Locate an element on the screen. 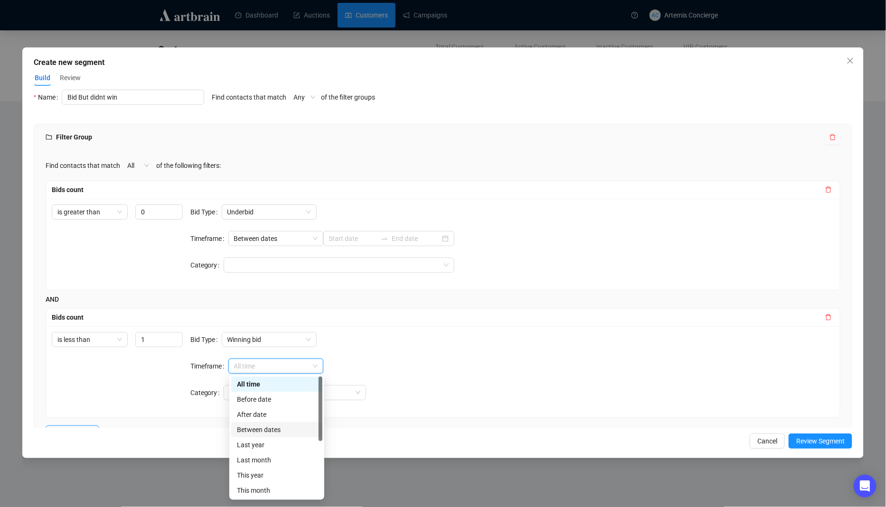 This screenshot has height=507, width=886. span: Between dates is located at coordinates (276, 239).